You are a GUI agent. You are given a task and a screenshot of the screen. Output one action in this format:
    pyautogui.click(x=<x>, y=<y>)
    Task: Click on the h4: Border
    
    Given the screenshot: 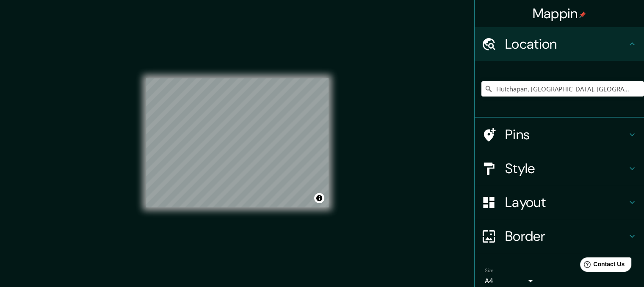 What is the action you would take?
    pyautogui.click(x=566, y=237)
    